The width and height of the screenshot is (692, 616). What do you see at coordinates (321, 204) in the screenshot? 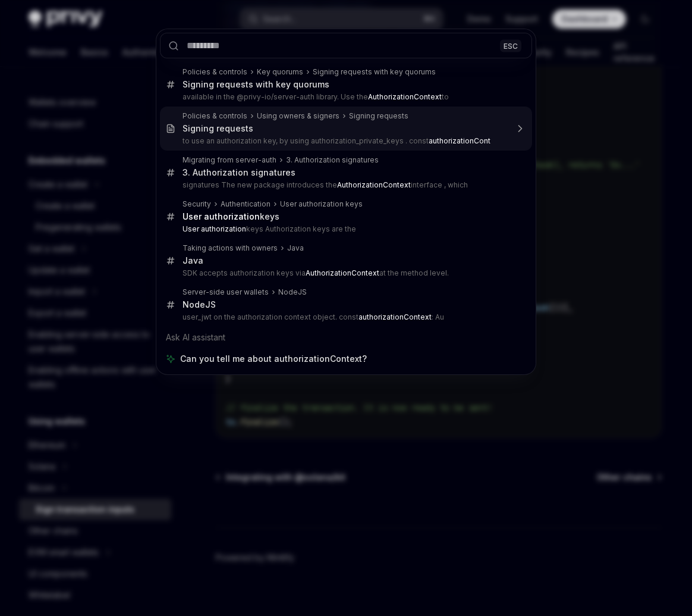
I see `div: User authorization keys` at bounding box center [321, 204].